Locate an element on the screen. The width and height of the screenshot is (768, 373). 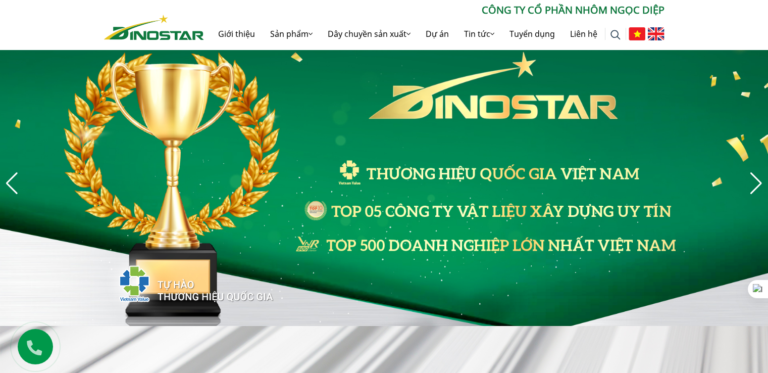
img: thqg is located at coordinates (182, 281).